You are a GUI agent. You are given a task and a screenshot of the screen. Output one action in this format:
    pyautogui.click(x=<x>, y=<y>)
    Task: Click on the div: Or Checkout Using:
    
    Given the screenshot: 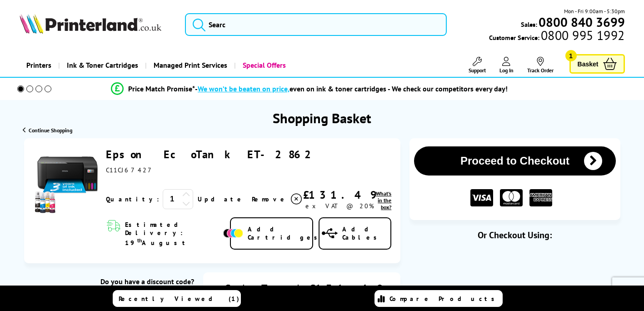 What is the action you would take?
    pyautogui.click(x=514, y=235)
    